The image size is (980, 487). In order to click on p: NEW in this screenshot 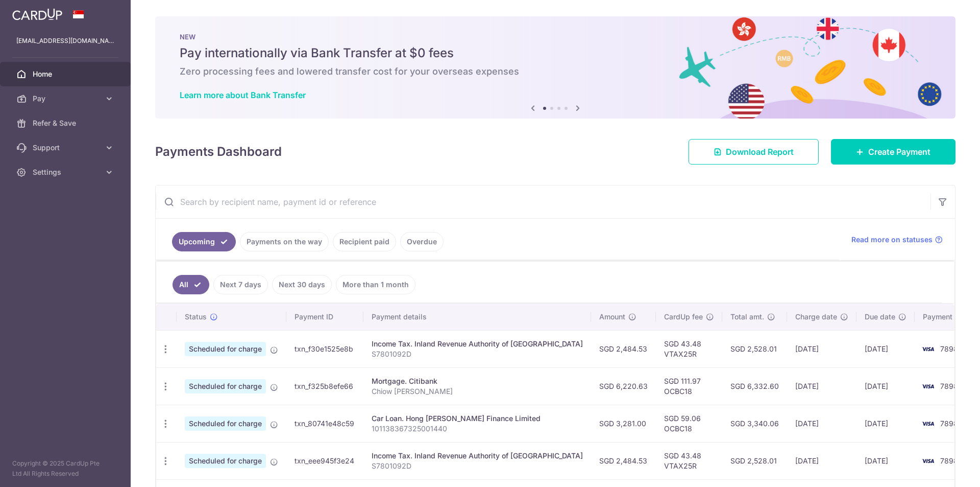, I will do `click(556, 36)`.